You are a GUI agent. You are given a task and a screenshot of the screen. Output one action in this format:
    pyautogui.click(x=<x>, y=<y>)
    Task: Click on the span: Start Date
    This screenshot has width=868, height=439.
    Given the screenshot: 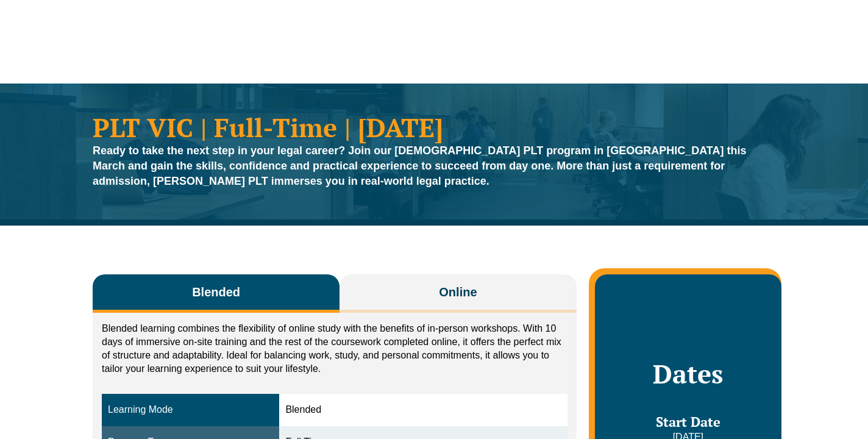 What is the action you would take?
    pyautogui.click(x=689, y=421)
    